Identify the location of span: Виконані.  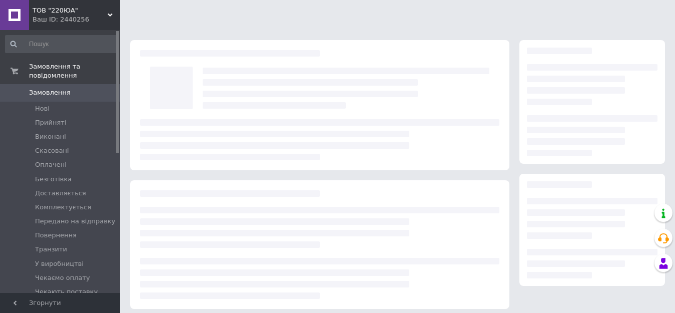
(51, 137).